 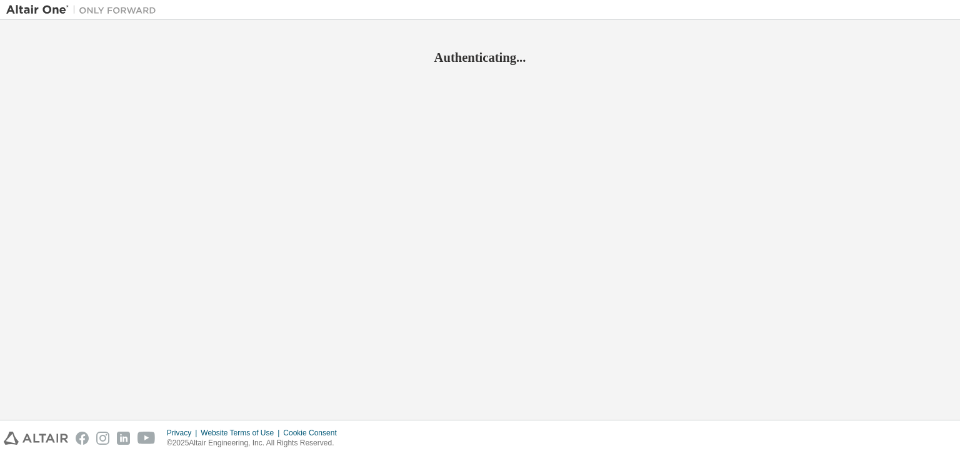 What do you see at coordinates (184, 433) in the screenshot?
I see `div: Privacy` at bounding box center [184, 433].